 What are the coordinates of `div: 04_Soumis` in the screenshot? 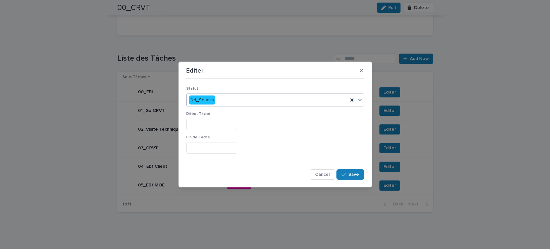 It's located at (202, 100).